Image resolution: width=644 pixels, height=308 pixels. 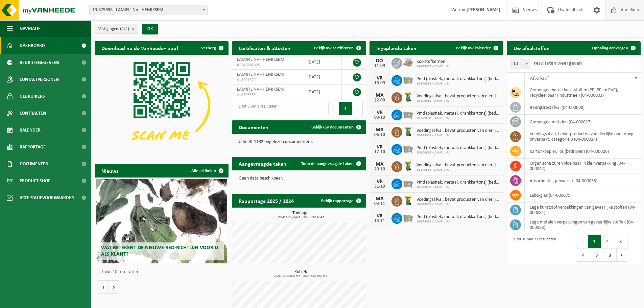 What do you see at coordinates (582, 151) in the screenshot?
I see `td: karton/papier, los (bedrijven) (04-000026)` at bounding box center [582, 151].